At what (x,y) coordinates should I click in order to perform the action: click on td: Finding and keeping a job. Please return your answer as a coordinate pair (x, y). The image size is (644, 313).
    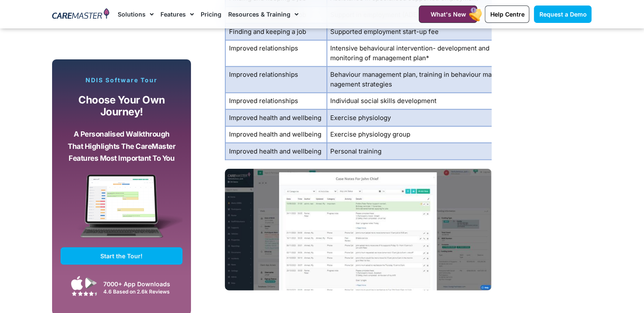
    Looking at the image, I should click on (276, 32).